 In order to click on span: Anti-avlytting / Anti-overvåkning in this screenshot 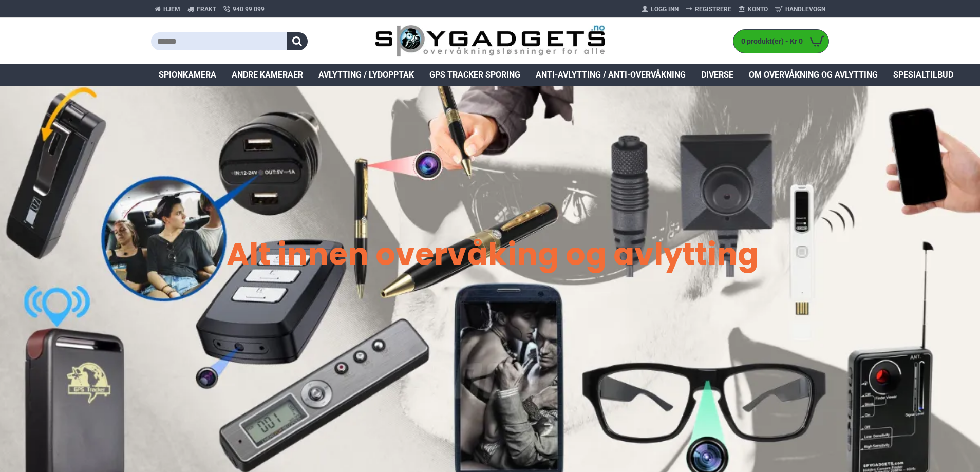, I will do `click(611, 75)`.